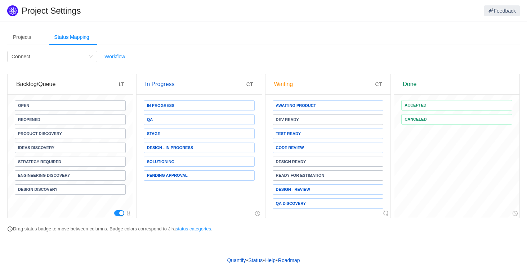 This screenshot has height=270, width=527. What do you see at coordinates (114, 57) in the screenshot?
I see `a: Workflow` at bounding box center [114, 57].